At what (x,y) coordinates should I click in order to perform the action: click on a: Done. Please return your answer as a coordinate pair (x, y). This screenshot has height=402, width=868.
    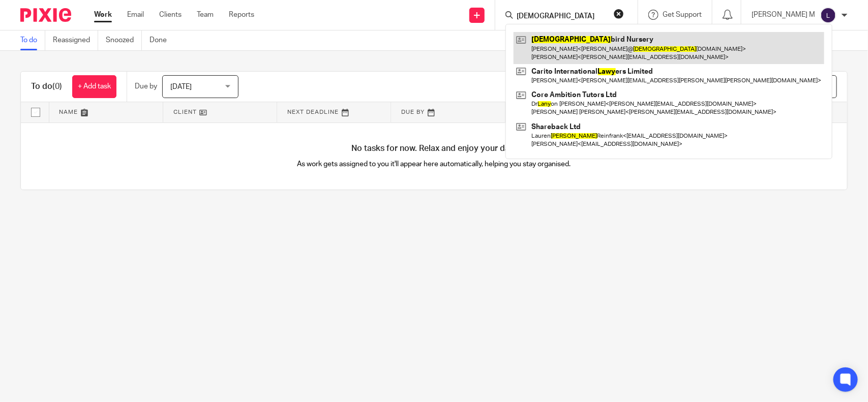
    Looking at the image, I should click on (162, 40).